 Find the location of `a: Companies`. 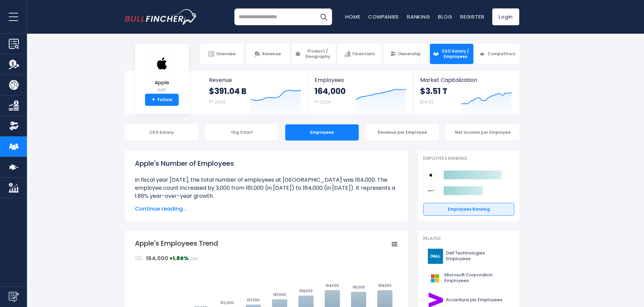

a: Companies is located at coordinates (383, 17).